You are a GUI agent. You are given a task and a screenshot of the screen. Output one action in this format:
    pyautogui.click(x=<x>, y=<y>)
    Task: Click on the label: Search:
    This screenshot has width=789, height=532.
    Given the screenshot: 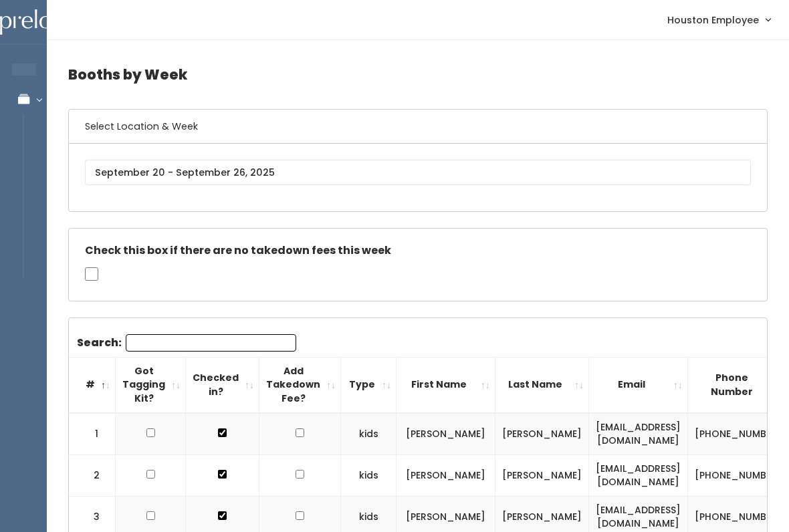 What is the action you would take?
    pyautogui.click(x=186, y=342)
    